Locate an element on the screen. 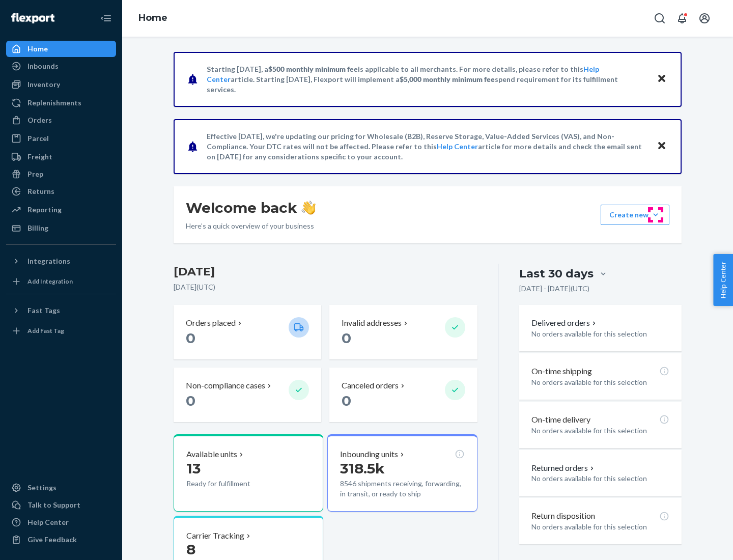  div: Settings is located at coordinates (41, 488).